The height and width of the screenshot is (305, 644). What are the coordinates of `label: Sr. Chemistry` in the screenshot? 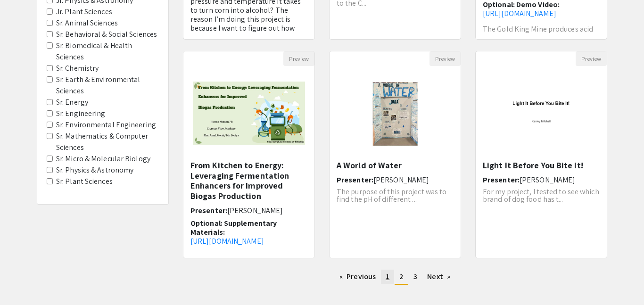 It's located at (77, 68).